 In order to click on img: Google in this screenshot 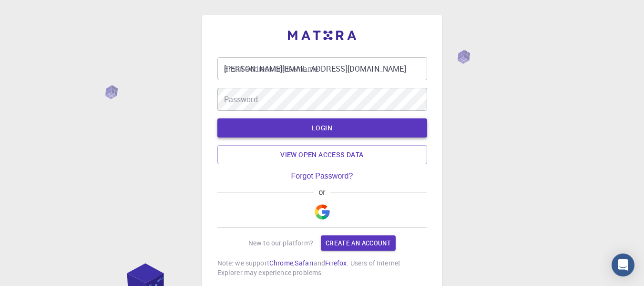, I will do `click(322, 212)`.